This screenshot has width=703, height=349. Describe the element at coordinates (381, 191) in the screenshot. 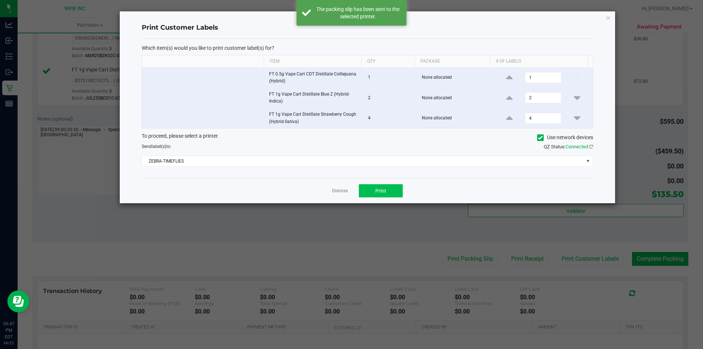

I see `button: Print` at that location.